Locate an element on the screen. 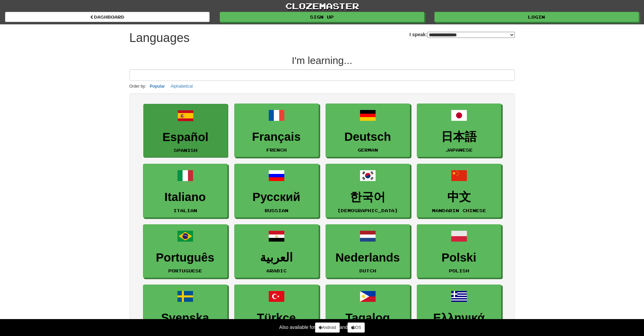 The height and width of the screenshot is (336, 644). small: Polish is located at coordinates (460, 271).